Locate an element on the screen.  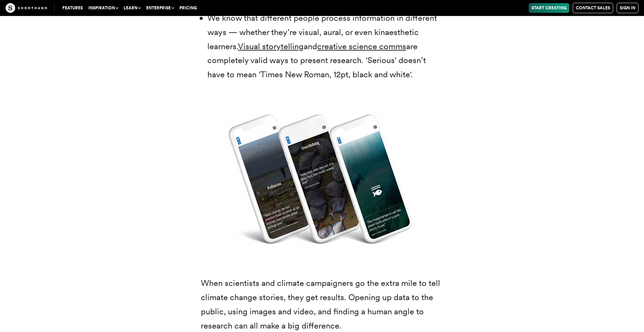
button: Enterprise is located at coordinates (160, 8).